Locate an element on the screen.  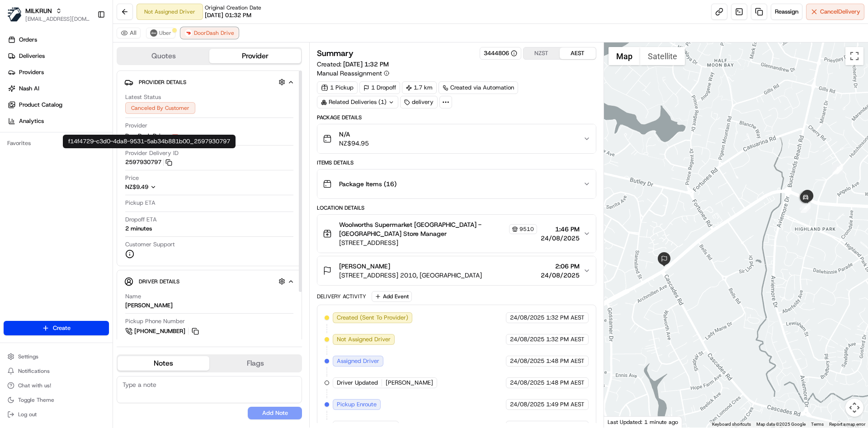
span: Analytics is located at coordinates (31, 121).